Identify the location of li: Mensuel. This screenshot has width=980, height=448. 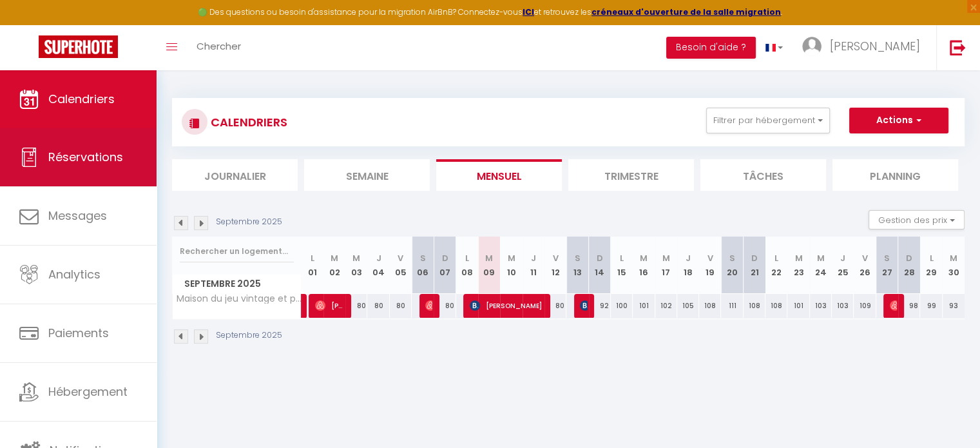
(499, 175).